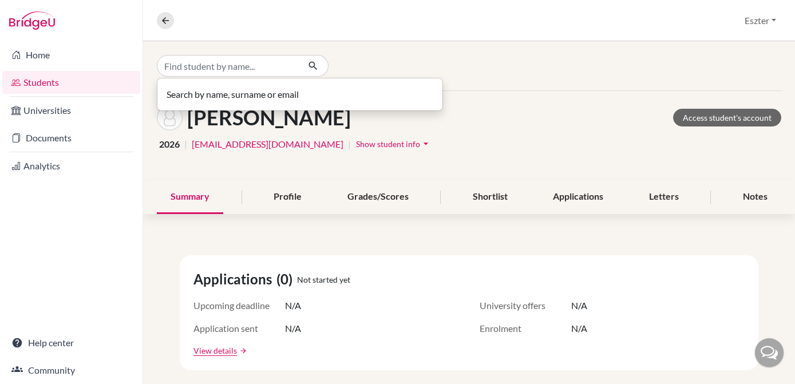 This screenshot has height=384, width=795. Describe the element at coordinates (755, 197) in the screenshot. I see `div: Notes` at that location.